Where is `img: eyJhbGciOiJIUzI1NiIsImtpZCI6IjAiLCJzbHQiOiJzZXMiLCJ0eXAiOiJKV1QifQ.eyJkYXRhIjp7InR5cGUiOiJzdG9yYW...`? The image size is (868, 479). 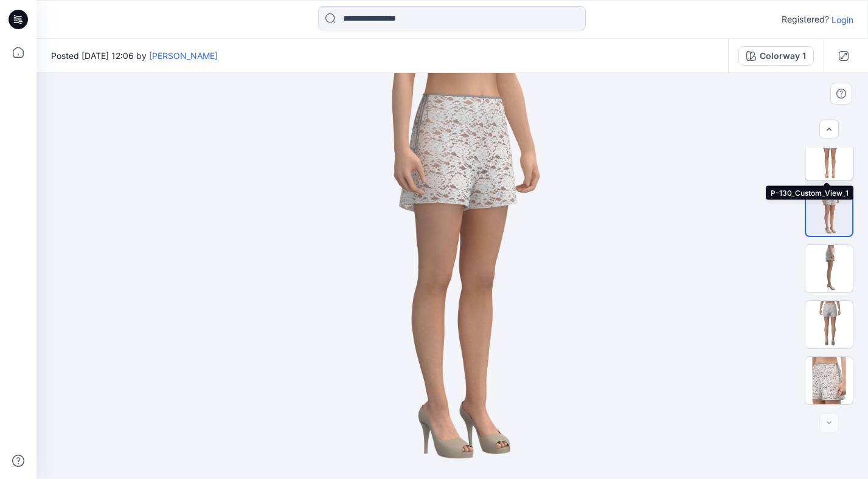
img: eyJhbGciOiJIUzI1NiIsImtpZCI6IjAiLCJzbHQiOiJzZXMiLCJ0eXAiOiJKV1QifQ.eyJkYXRhIjp7InR5cGUiOiJzdG9yYW... is located at coordinates (452, 276).